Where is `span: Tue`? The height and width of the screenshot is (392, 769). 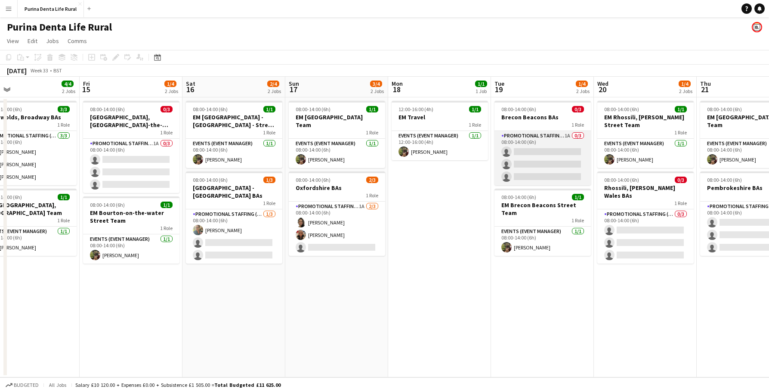
span: Tue is located at coordinates (499, 83).